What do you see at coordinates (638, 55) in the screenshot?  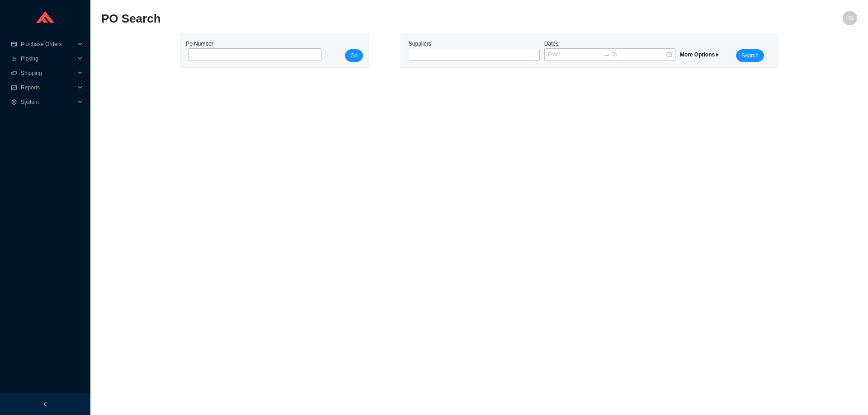 I see `input: To` at bounding box center [638, 55].